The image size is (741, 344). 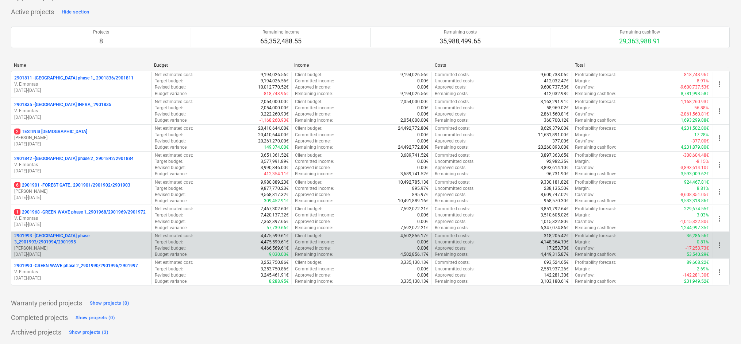 I want to click on p: 9,980,889.23€, so click(x=274, y=182).